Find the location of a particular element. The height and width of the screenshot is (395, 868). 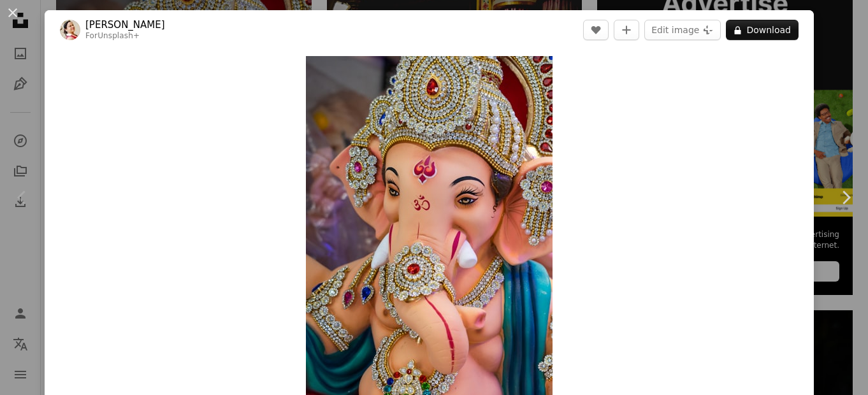

button: Download is located at coordinates (762, 30).